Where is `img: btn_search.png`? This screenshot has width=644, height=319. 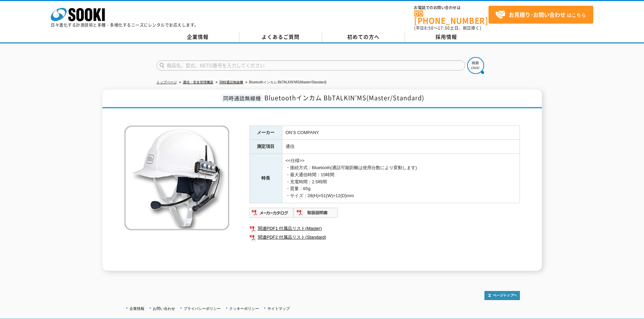
img: btn_search.png is located at coordinates (476, 66).